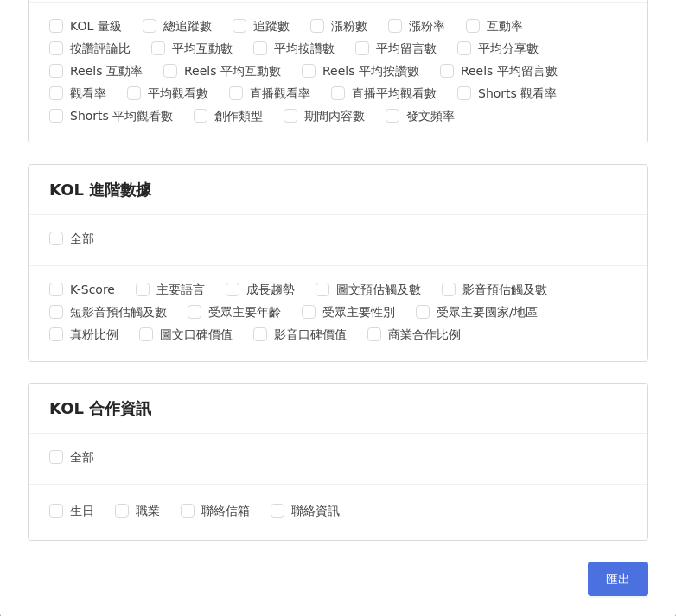 This screenshot has width=676, height=616. I want to click on span: 漲粉率, so click(427, 26).